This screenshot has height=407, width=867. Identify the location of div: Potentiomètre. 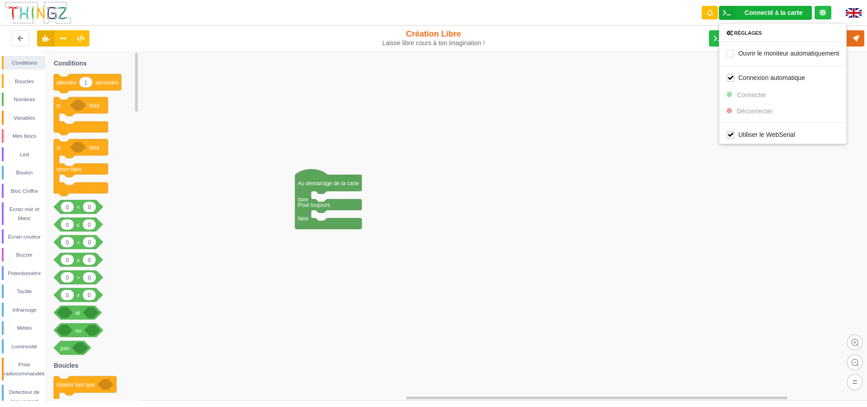
(24, 273).